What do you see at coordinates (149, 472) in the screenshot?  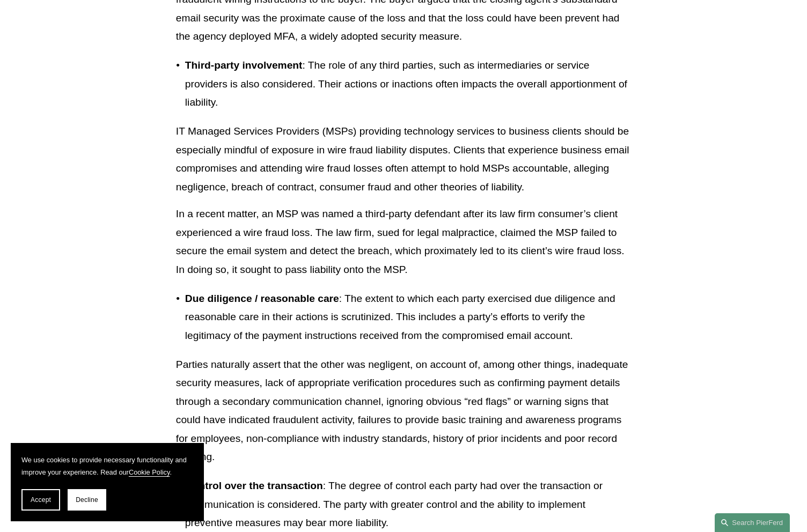 I see `a: Cookie Policy` at bounding box center [149, 472].